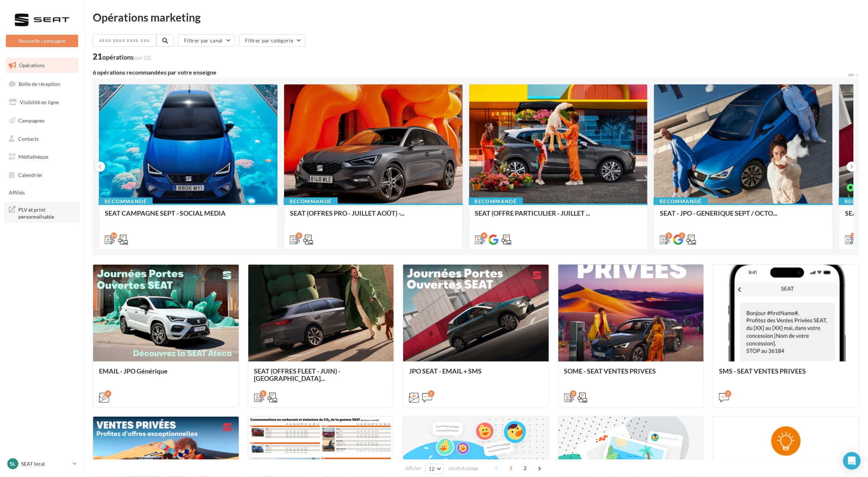 The image size is (868, 477). What do you see at coordinates (133, 371) in the screenshot?
I see `span: EMAIL - JPO Générique` at bounding box center [133, 371].